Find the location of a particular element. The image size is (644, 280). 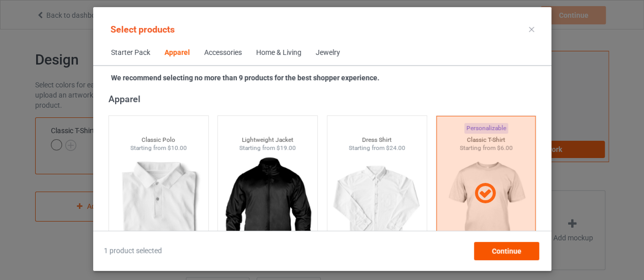

span: $19.00 is located at coordinates (286, 148).